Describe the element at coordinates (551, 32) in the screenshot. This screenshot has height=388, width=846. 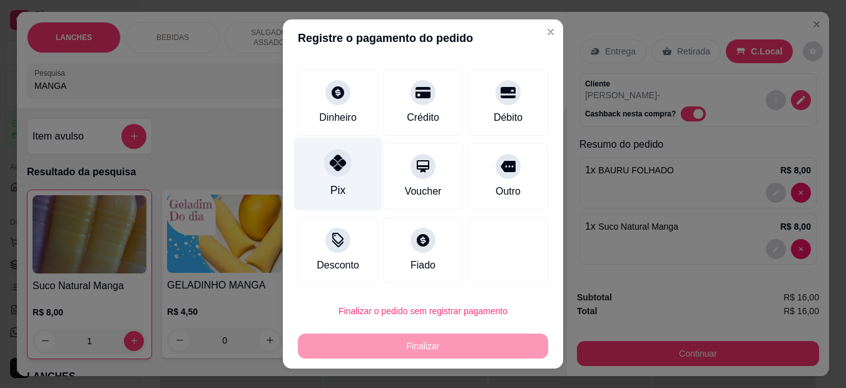
I see `button: Close` at that location.